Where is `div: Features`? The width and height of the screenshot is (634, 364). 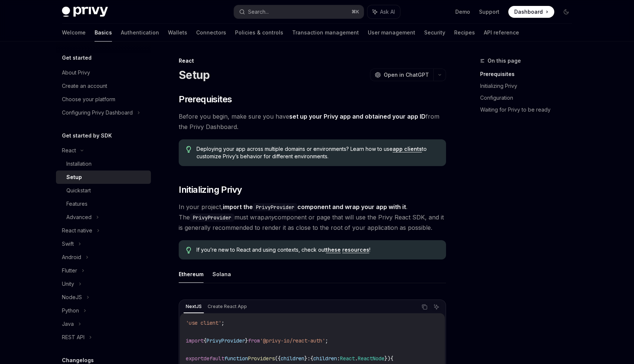 div: Features is located at coordinates (77, 204).